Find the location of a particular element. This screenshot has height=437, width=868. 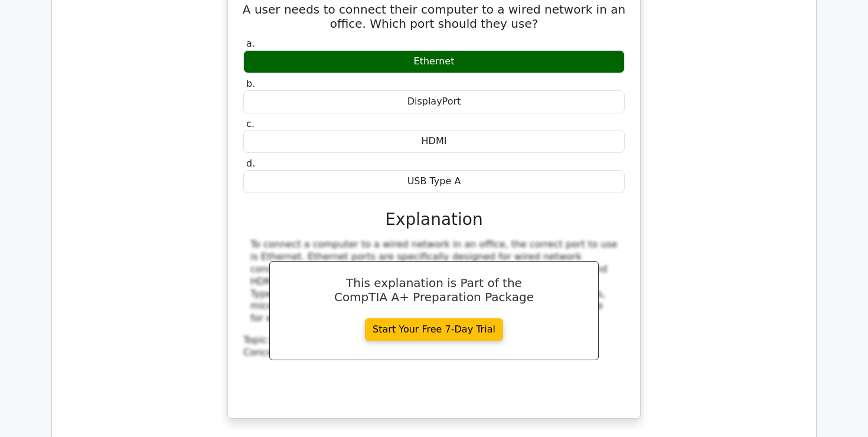

div: HDMI is located at coordinates (434, 141).